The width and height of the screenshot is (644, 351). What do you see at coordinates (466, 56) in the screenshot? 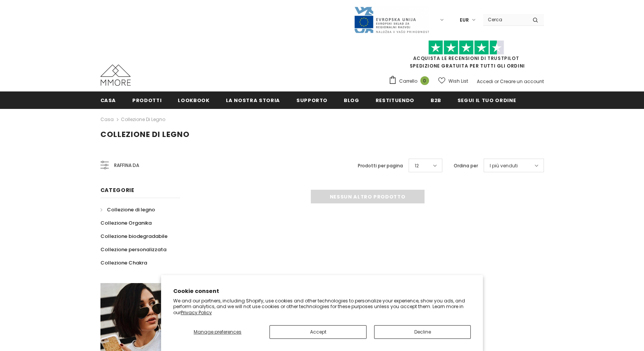
I see `span: SPEDIZIONE GRATUITA PER TUTTI GLI ORDINI` at bounding box center [466, 56].